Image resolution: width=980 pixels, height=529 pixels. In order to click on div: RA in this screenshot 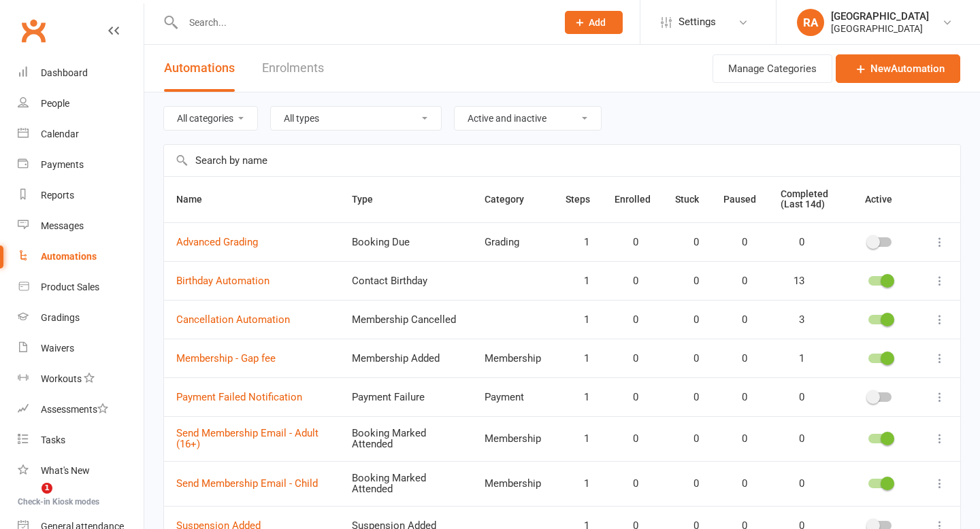, I will do `click(810, 22)`.